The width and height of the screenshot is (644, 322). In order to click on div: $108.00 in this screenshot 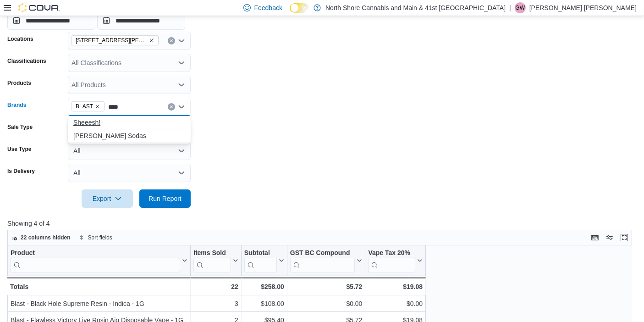, I will do `click(264, 303)`.